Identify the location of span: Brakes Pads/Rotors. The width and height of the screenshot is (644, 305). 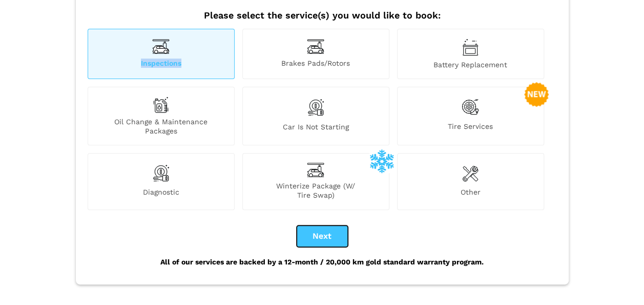
(315, 64).